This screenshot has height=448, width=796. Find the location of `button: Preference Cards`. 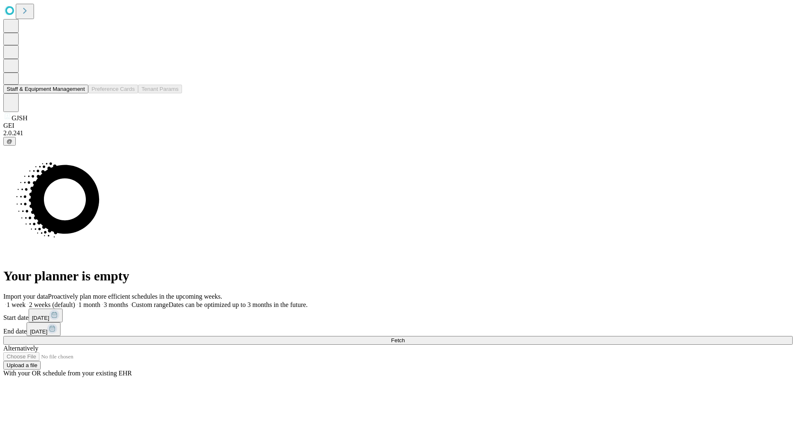

button: Preference Cards is located at coordinates (113, 89).